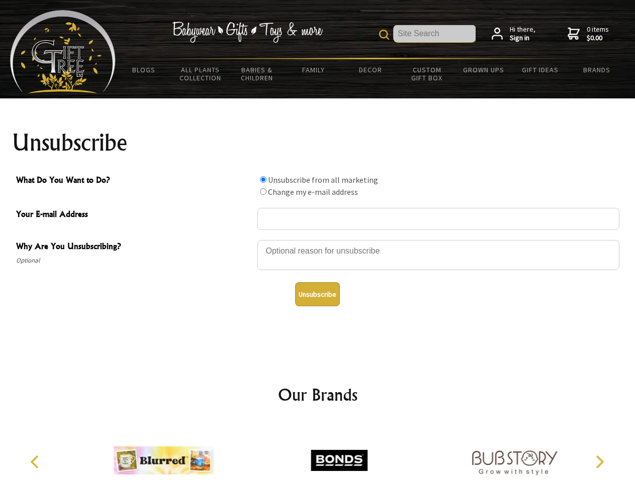 The image size is (635, 482). Describe the element at coordinates (144, 70) in the screenshot. I see `a: BLOGS` at that location.